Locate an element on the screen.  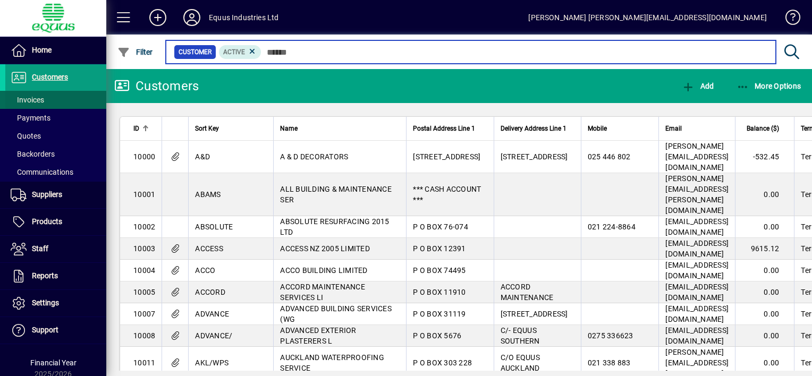
div: Equus Industries Ltd is located at coordinates (244, 18).